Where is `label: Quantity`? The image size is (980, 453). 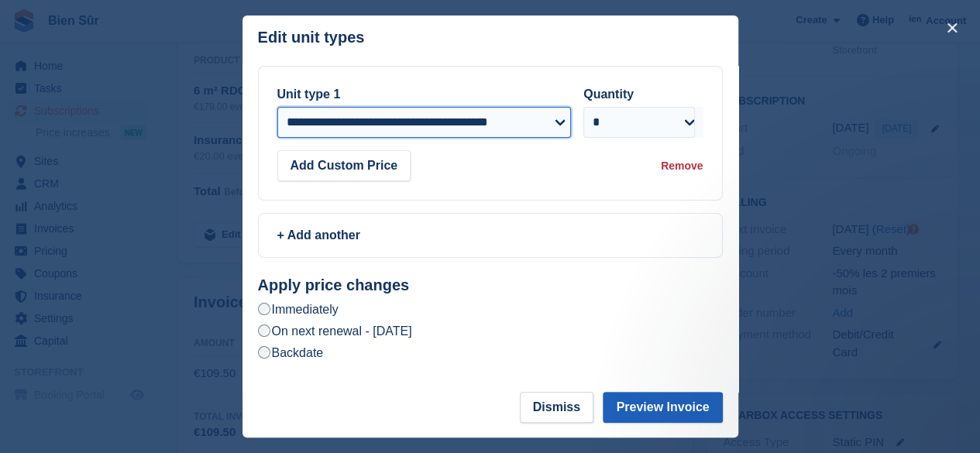 label: Quantity is located at coordinates (608, 94).